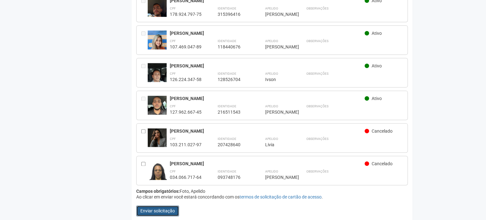 Image resolution: width=486 pixels, height=220 pixels. Describe the element at coordinates (233, 14) in the screenshot. I see `div: 315396416` at that location.